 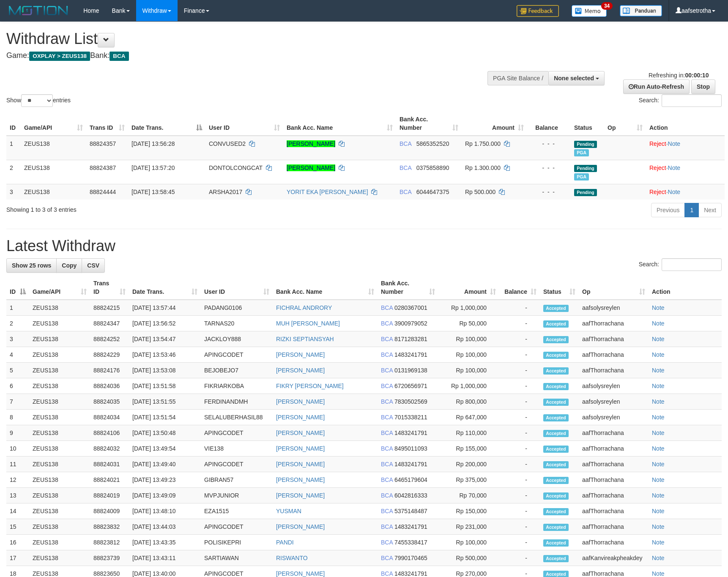 What do you see at coordinates (60, 287) in the screenshot?
I see `th: Game/API: activate to sort column ascending` at bounding box center [60, 287].